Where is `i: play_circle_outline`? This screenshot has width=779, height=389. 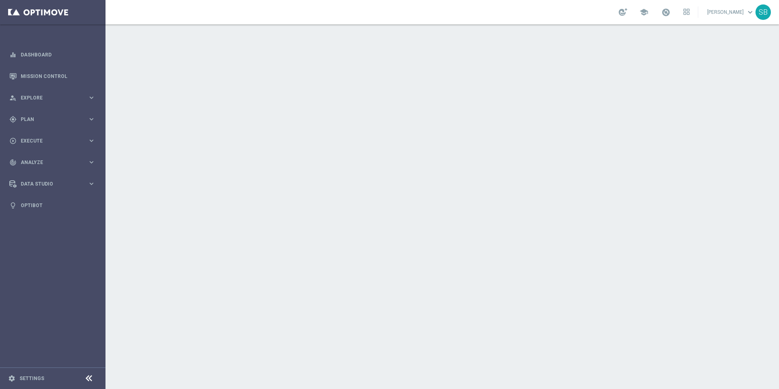 i: play_circle_outline is located at coordinates (13, 141).